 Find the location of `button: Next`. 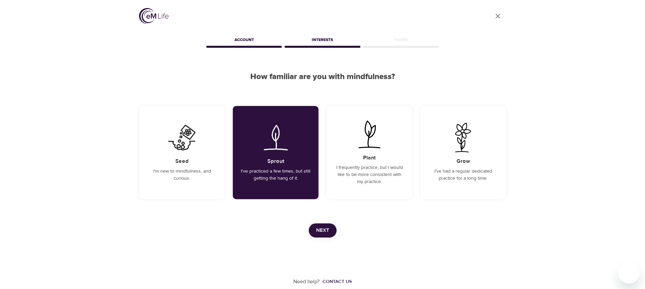

button: Next is located at coordinates (323, 230).